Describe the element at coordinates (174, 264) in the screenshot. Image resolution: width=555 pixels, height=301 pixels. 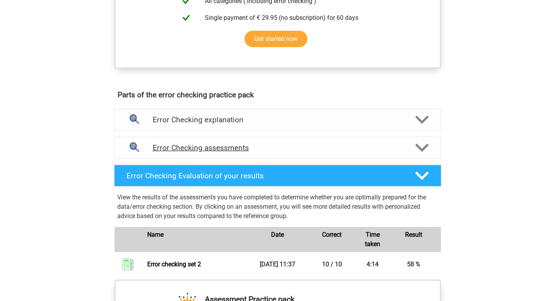
I see `a: Error checking set 2` at that location.